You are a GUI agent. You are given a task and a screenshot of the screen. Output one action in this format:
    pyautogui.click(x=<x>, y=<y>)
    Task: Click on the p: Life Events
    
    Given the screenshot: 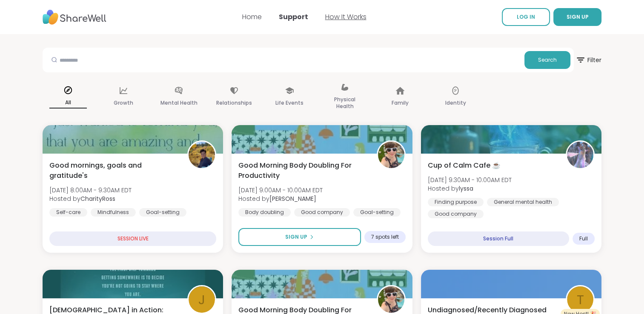 What is the action you would take?
    pyautogui.click(x=289, y=103)
    